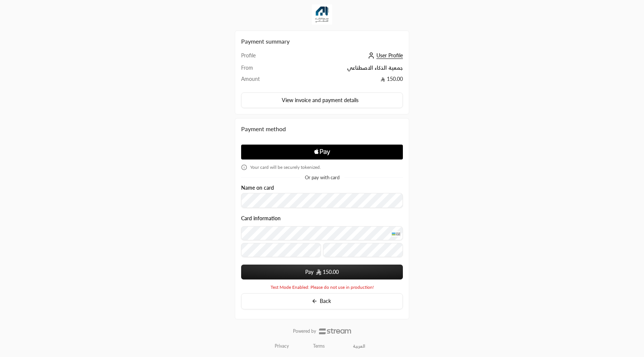 Image resolution: width=644 pixels, height=357 pixels. What do you see at coordinates (261, 81) in the screenshot?
I see `td: Amount` at bounding box center [261, 81].